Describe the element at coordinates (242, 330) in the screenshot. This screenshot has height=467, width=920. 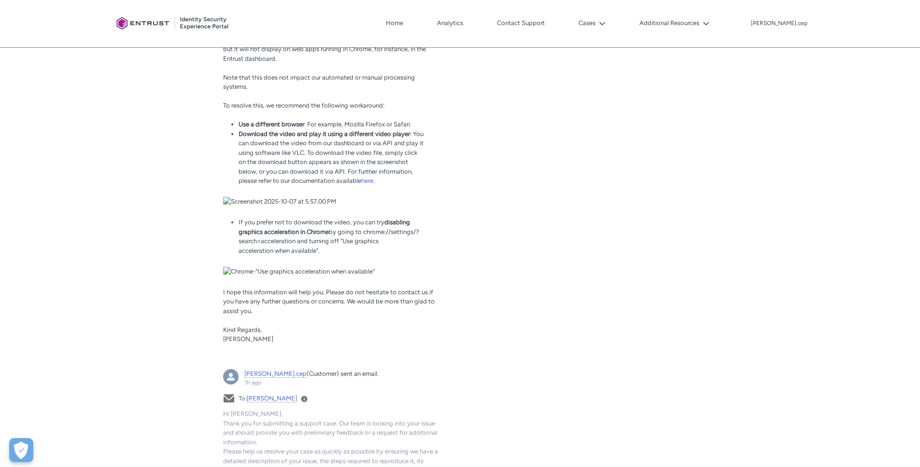
I see `span: Kind Regards,` at that location.